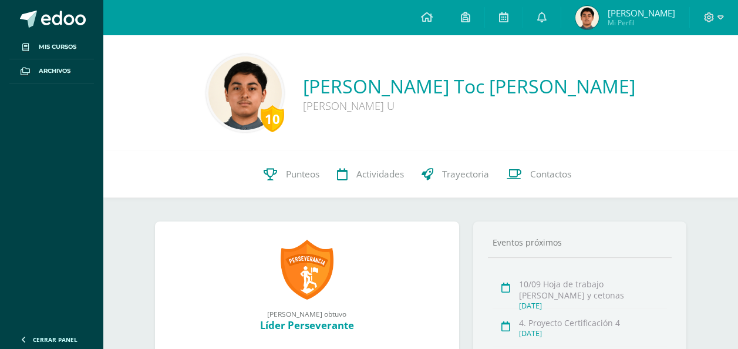 This screenshot has width=738, height=349. I want to click on div: 4. Proyecto Certificación 4, so click(593, 322).